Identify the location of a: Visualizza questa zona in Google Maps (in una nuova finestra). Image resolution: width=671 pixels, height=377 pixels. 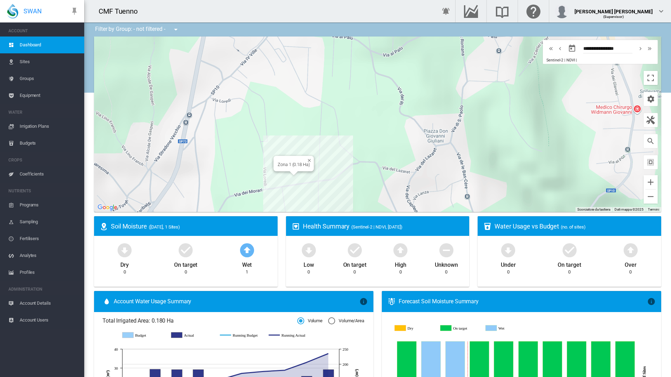
(107, 207).